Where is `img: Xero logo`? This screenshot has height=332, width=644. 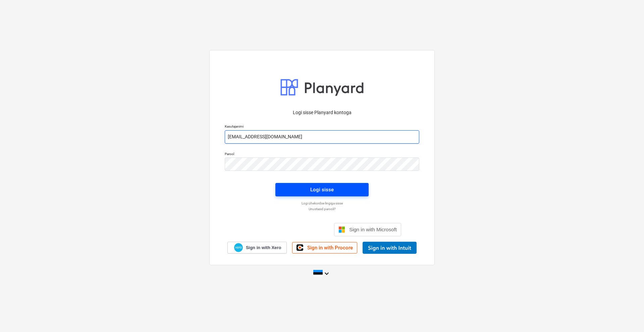
img: Xero logo is located at coordinates (239, 248).